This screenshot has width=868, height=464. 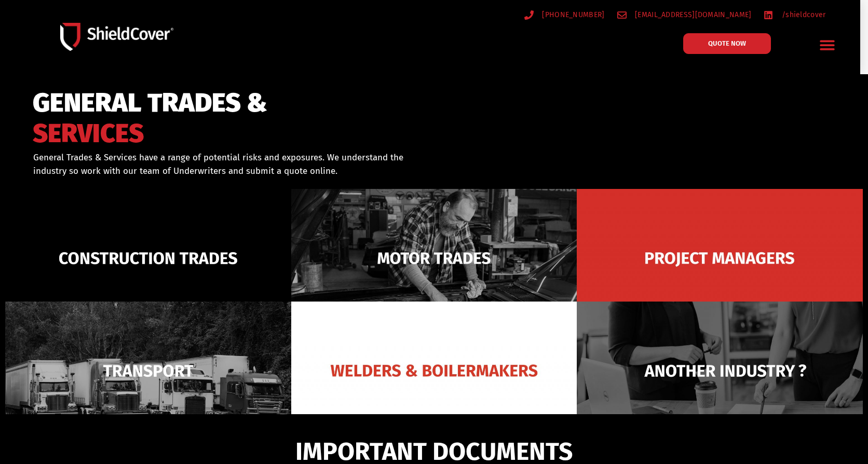 I want to click on span: IMPORTANT DOCUMENTS, so click(x=434, y=451).